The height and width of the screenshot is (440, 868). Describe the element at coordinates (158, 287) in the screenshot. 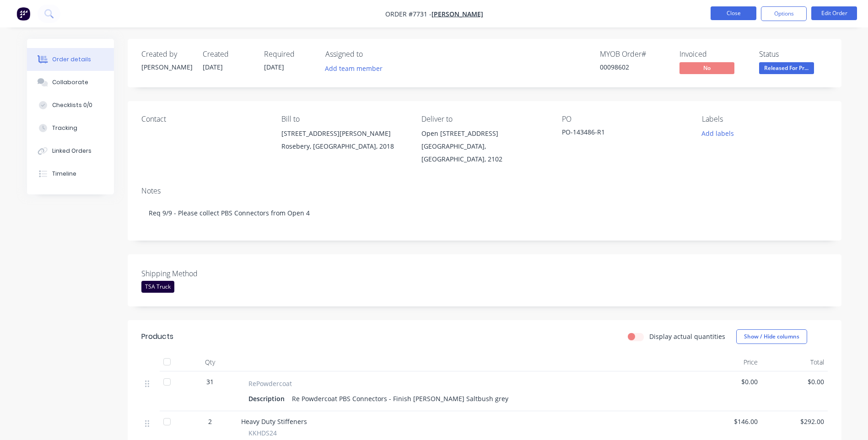

I see `div: TSA Truck` at that location.